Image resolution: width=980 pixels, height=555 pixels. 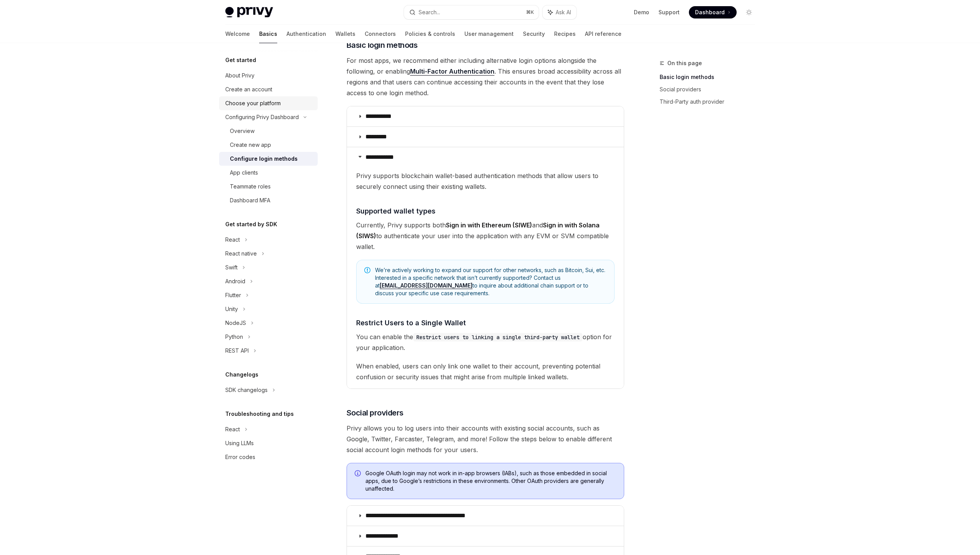 I want to click on div: REST API, so click(x=237, y=351).